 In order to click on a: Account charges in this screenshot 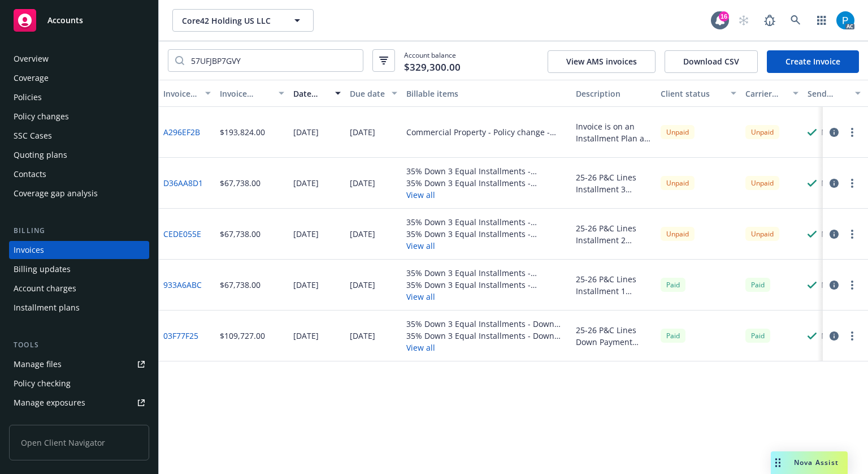, I will do `click(79, 288)`.